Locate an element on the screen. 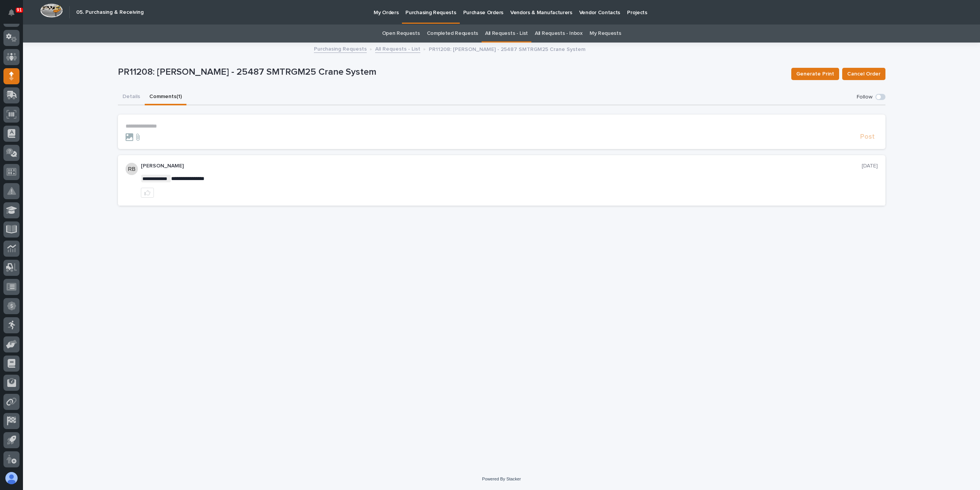  a: Powered By Stacker is located at coordinates (501, 479).